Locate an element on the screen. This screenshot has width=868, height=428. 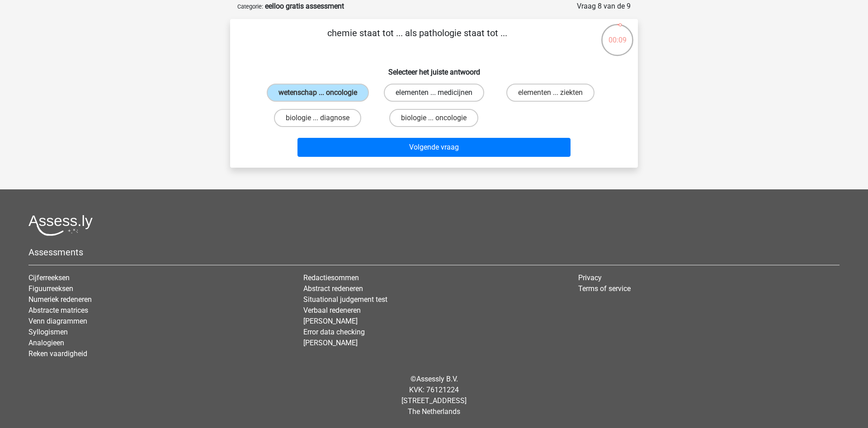
a: Syllogismen is located at coordinates (48, 331).